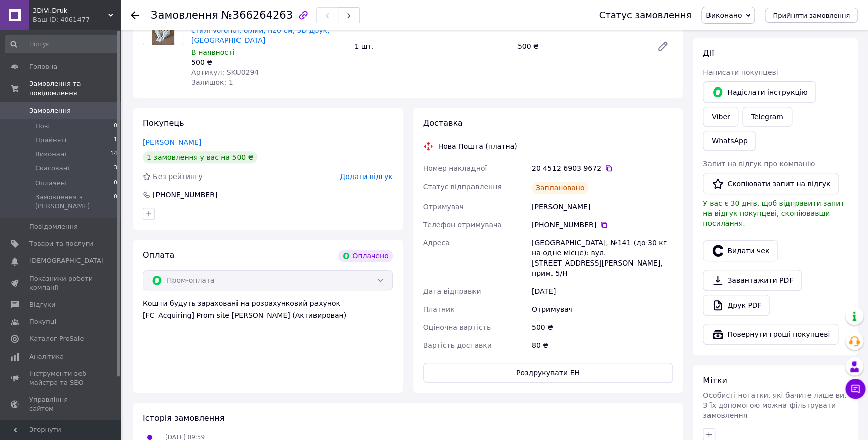  I want to click on span: 1, so click(115, 140).